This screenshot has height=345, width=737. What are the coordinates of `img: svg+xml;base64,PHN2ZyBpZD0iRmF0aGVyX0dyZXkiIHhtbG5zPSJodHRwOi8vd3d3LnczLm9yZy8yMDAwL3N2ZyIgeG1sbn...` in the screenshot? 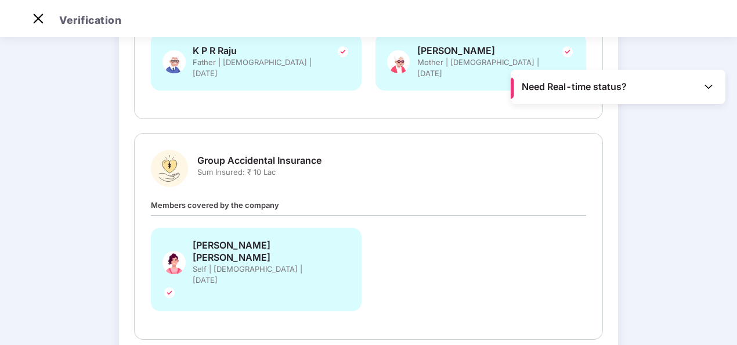 It's located at (174, 62).